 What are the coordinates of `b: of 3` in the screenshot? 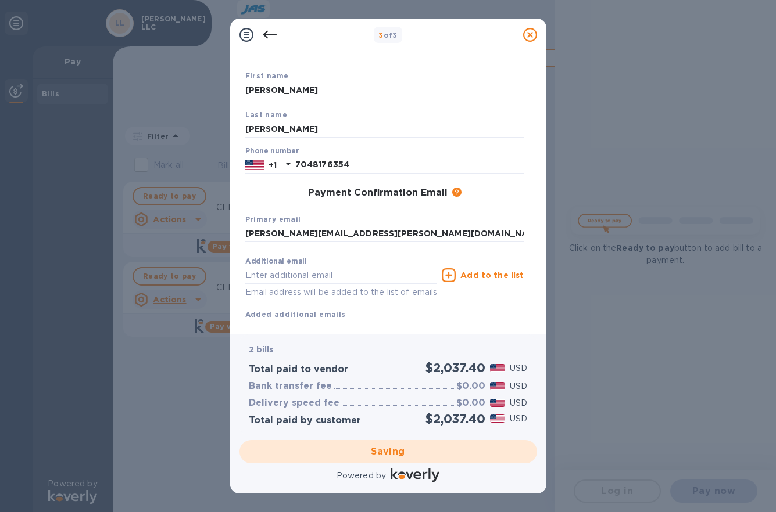 It's located at (388, 35).